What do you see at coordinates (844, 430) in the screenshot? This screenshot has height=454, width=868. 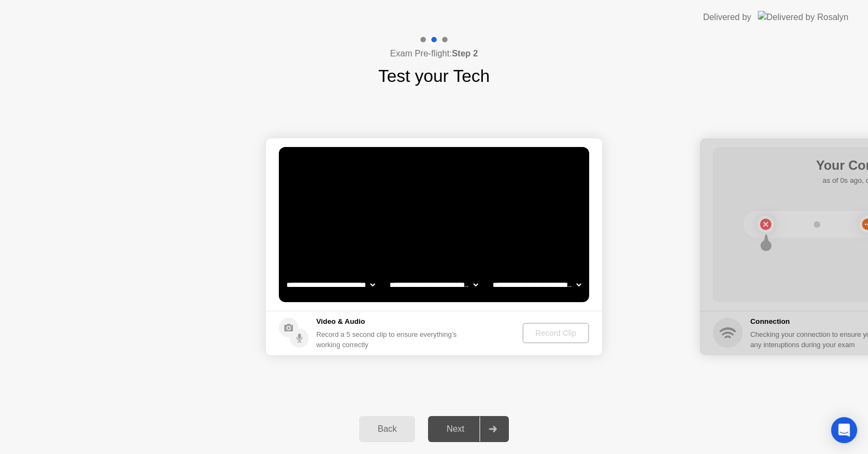 I see `div: Open Intercom Messenger` at bounding box center [844, 430].